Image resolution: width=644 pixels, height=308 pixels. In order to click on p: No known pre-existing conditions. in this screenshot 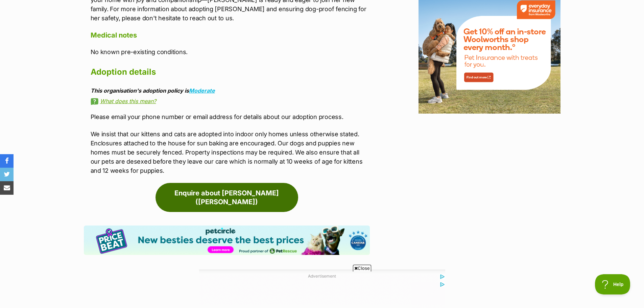, I will do `click(230, 52)`.